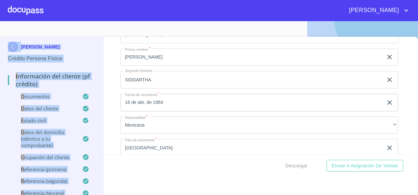 The height and width of the screenshot is (195, 418). What do you see at coordinates (14, 47) in the screenshot?
I see `img: Docupass spot blue` at bounding box center [14, 47].